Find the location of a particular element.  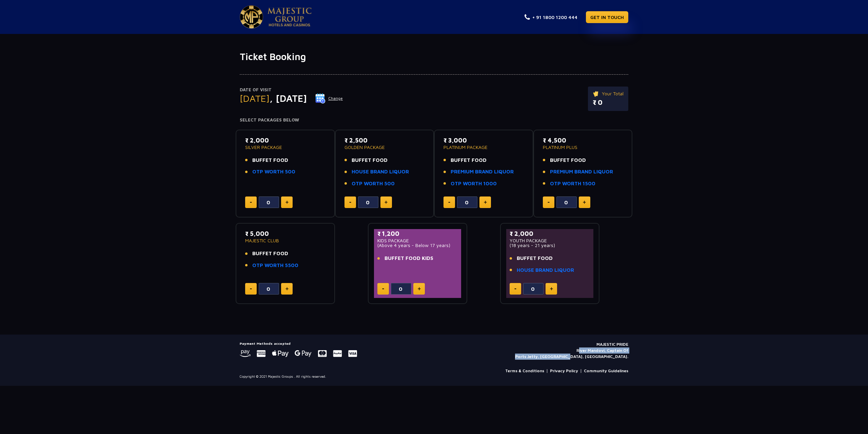

p: ₹ 3,000 is located at coordinates (484, 140).